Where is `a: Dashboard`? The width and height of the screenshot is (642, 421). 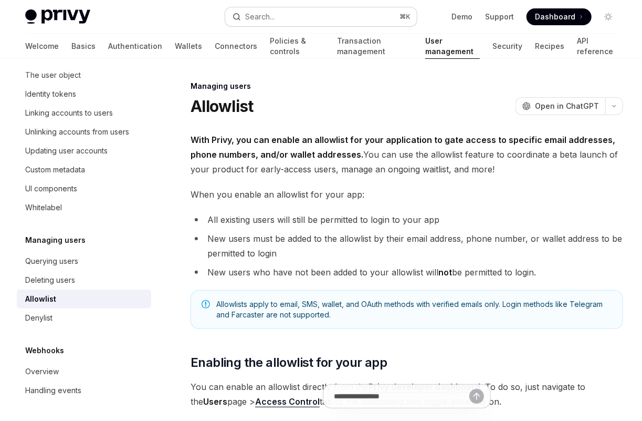 a: Dashboard is located at coordinates (559, 17).